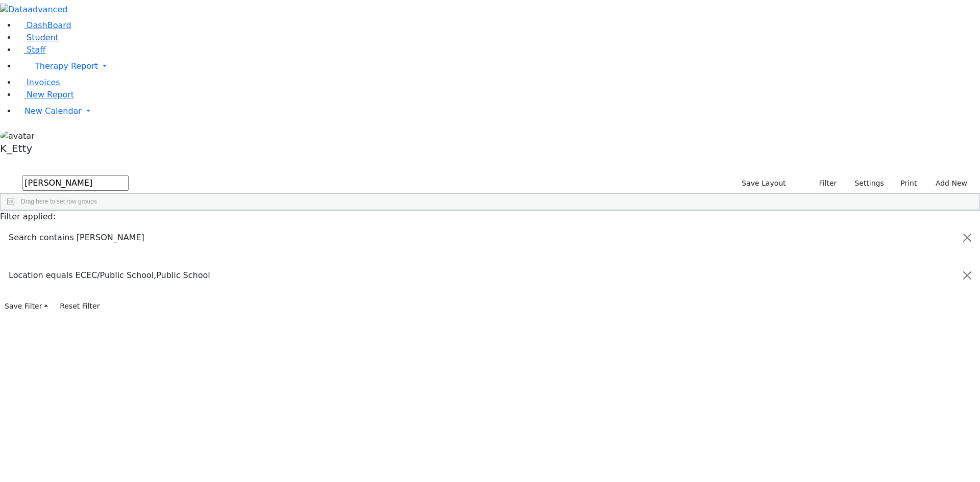  I want to click on span: Student, so click(42, 37).